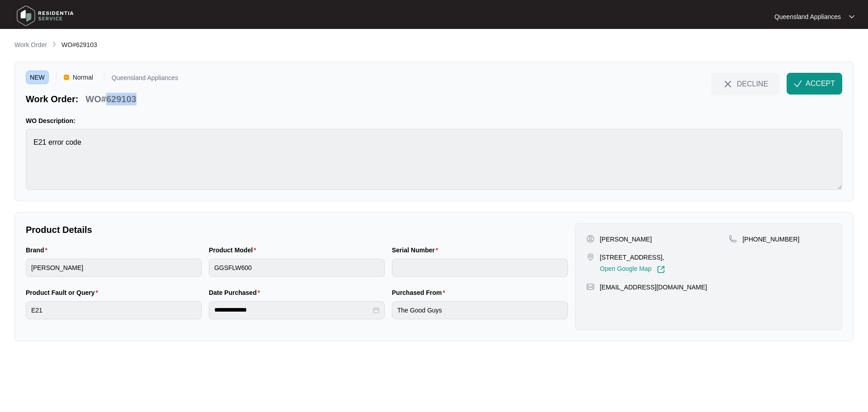  I want to click on span: WO#629103, so click(79, 45).